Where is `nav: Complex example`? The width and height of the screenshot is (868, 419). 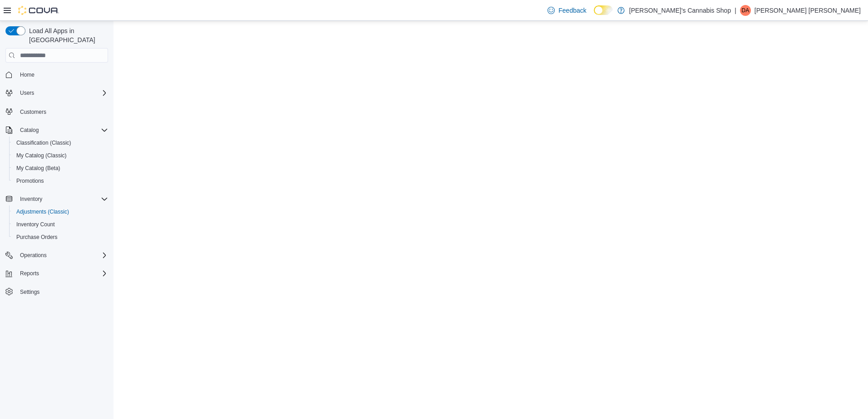
nav: Complex example is located at coordinates (57, 193).